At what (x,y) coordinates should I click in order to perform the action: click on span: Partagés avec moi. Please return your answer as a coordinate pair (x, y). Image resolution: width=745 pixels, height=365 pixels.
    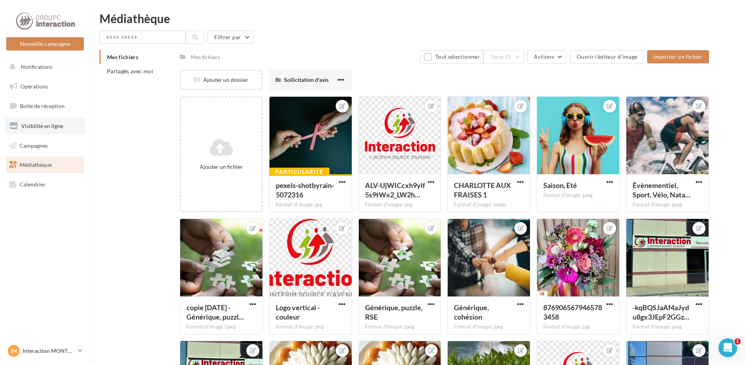
    Looking at the image, I should click on (130, 71).